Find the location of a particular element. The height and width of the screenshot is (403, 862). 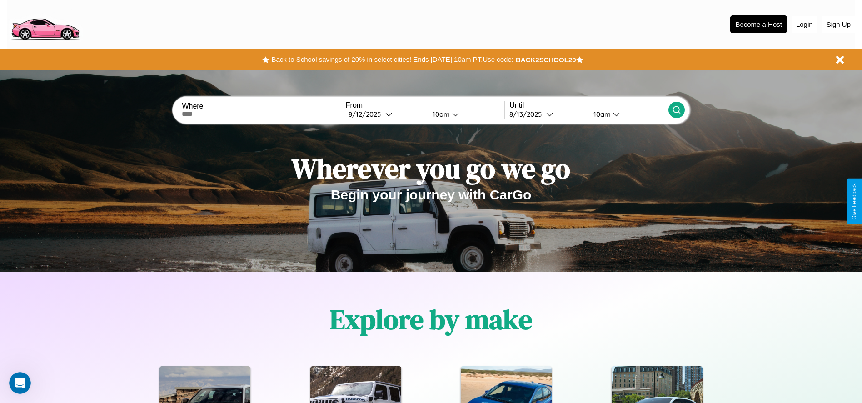

button: Sign Up is located at coordinates (838, 24).